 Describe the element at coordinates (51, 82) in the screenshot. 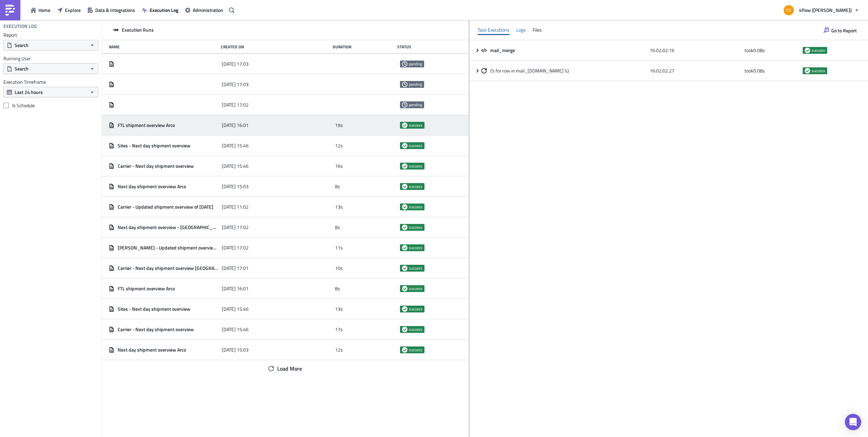

I see `label: Execution Timeframe` at that location.